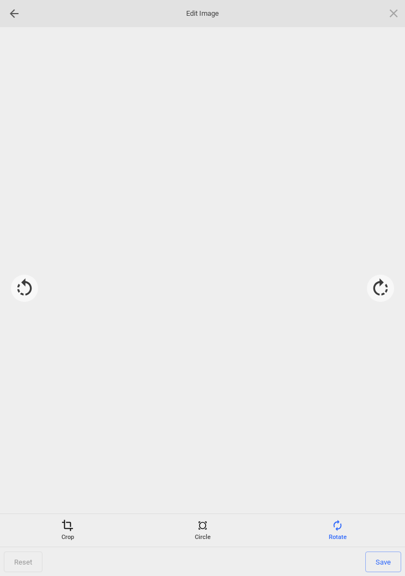 This screenshot has width=405, height=576. I want to click on div: Rotate 90°, so click(380, 288).